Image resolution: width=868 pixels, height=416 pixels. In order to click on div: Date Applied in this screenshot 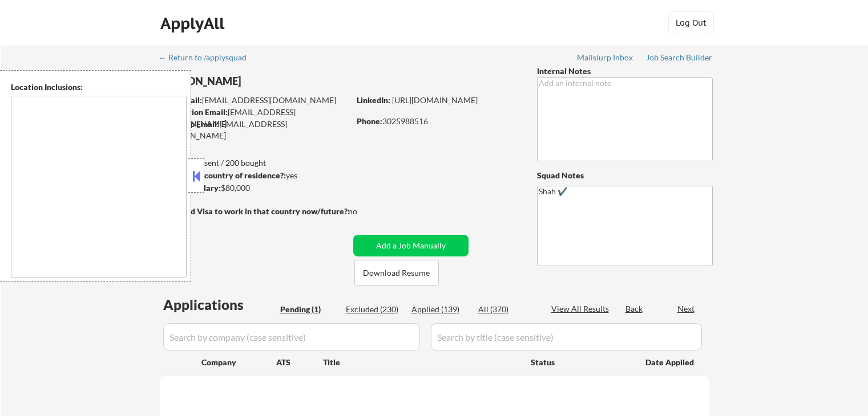, I will do `click(671, 363)`.